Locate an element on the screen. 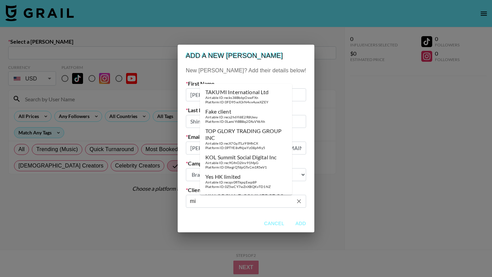  div: KOL Summit Social Digital Inc is located at coordinates (241, 158).